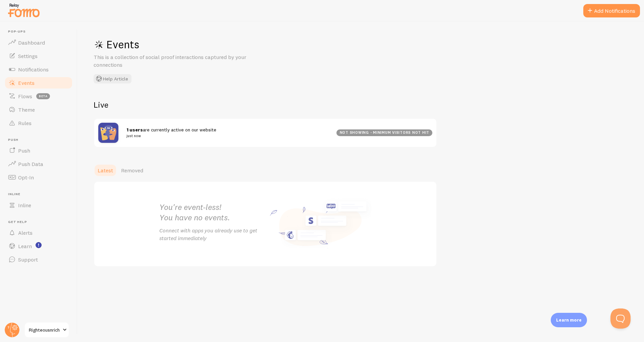 Image resolution: width=644 pixels, height=342 pixels. Describe the element at coordinates (31, 164) in the screenshot. I see `span: Push Data` at that location.